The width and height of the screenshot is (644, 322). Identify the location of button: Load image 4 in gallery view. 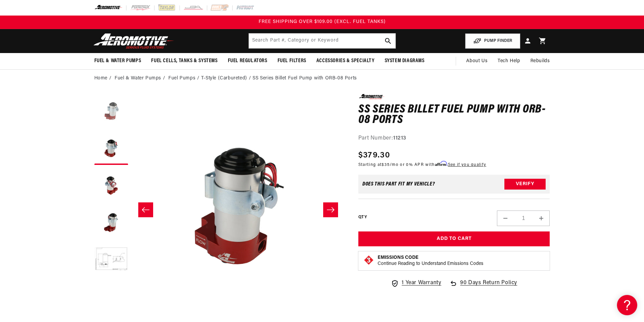
(111, 222).